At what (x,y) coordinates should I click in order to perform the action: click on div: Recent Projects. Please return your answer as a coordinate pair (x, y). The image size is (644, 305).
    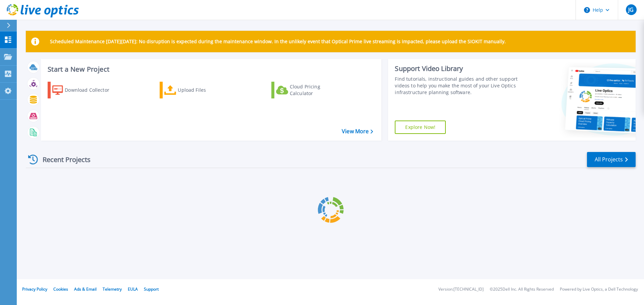
    Looking at the image, I should click on (62, 159).